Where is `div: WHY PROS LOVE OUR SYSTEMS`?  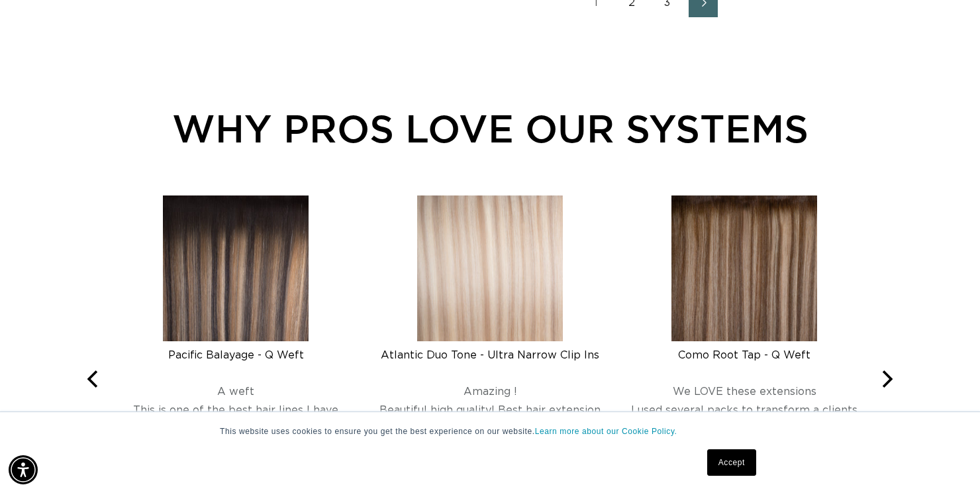
div: WHY PROS LOVE OUR SYSTEMS is located at coordinates (490, 128).